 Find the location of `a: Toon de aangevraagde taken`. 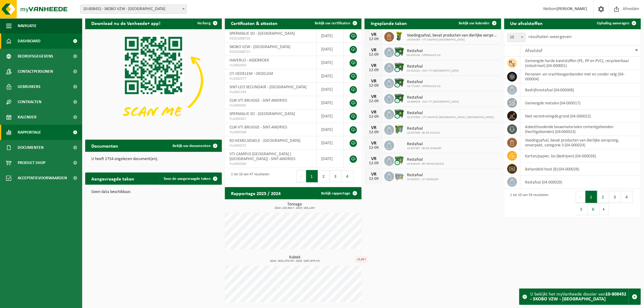

a: Toon de aangevraagde taken is located at coordinates (190, 179).